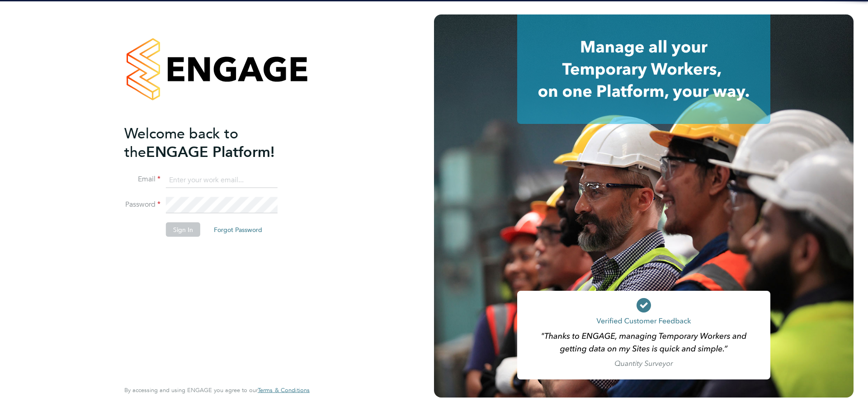 The height and width of the screenshot is (412, 868). What do you see at coordinates (221, 180) in the screenshot?
I see `input: Enter your work email...` at bounding box center [221, 180].